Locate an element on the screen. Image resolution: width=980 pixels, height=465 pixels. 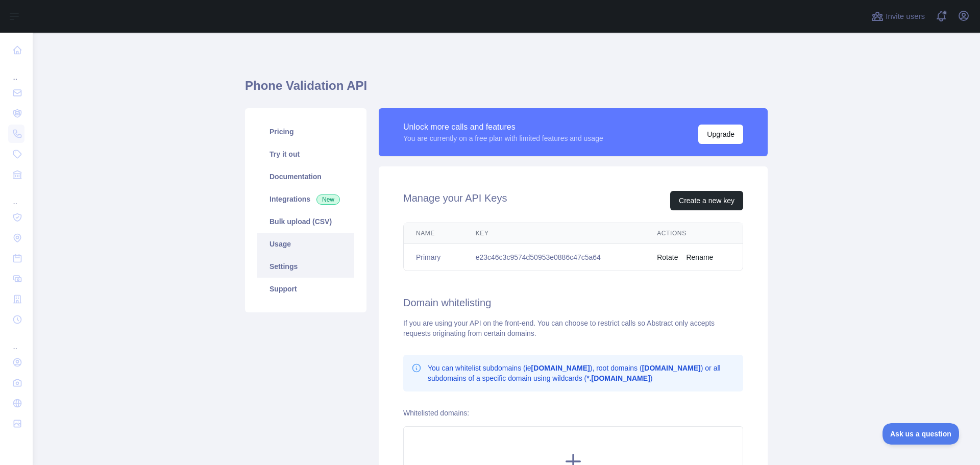
a: Usage is located at coordinates (306, 244).